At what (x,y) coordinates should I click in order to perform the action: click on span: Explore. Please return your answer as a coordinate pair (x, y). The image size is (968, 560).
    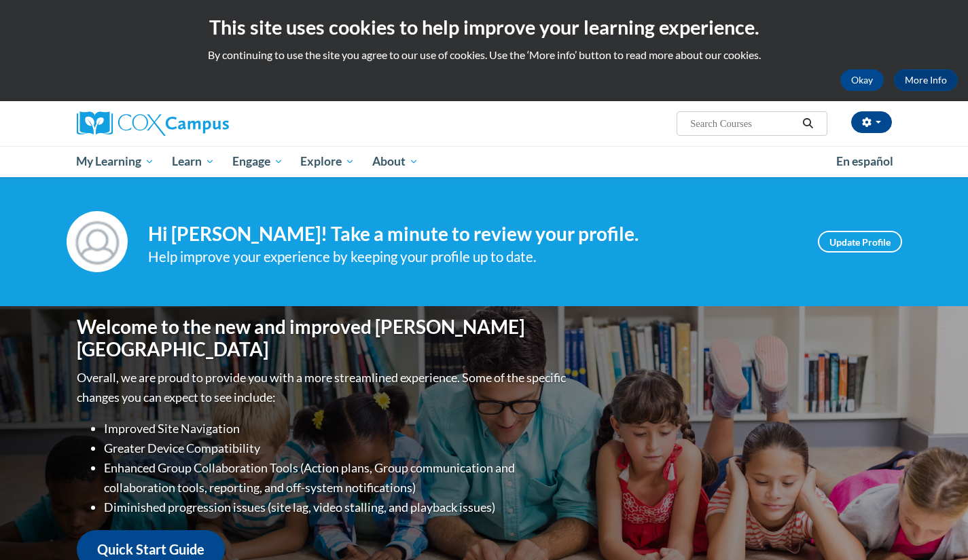
    Looking at the image, I should click on (328, 161).